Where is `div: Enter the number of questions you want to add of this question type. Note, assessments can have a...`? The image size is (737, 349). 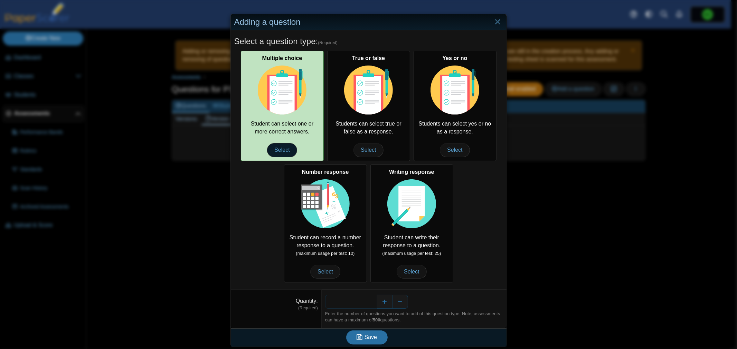
div: Enter the number of questions you want to add of this question type. Note, assessments can have a... is located at coordinates (414, 317).